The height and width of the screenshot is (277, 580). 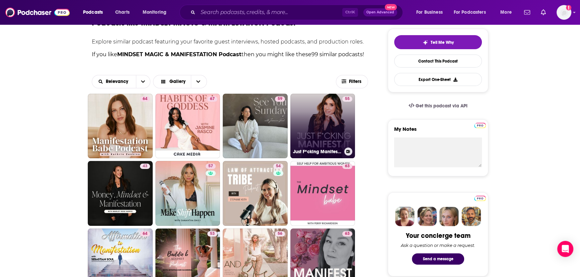 I want to click on div: Open Intercom Messenger, so click(x=565, y=249).